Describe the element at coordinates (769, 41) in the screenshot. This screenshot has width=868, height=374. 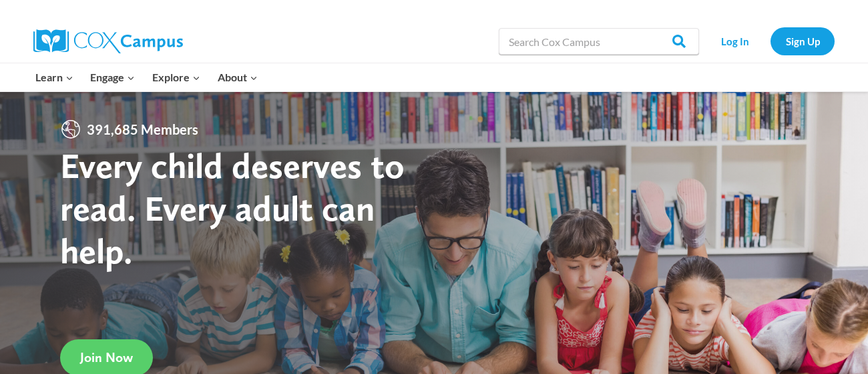
I see `nav: Secondary Navigation` at that location.